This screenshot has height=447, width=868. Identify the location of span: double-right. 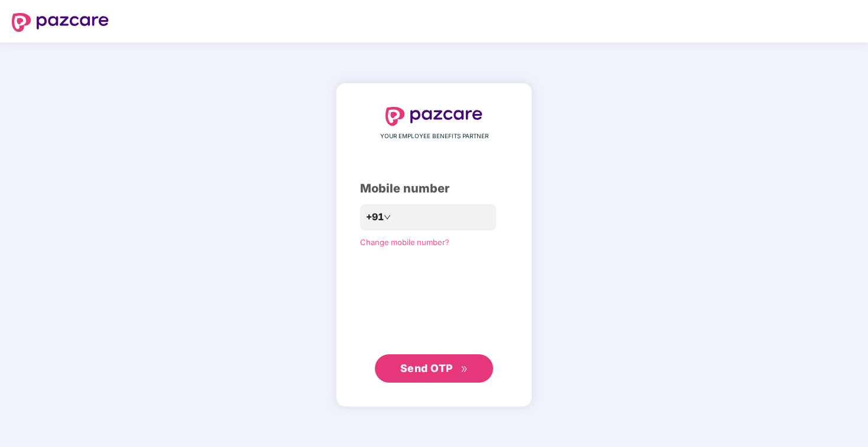
(464, 370).